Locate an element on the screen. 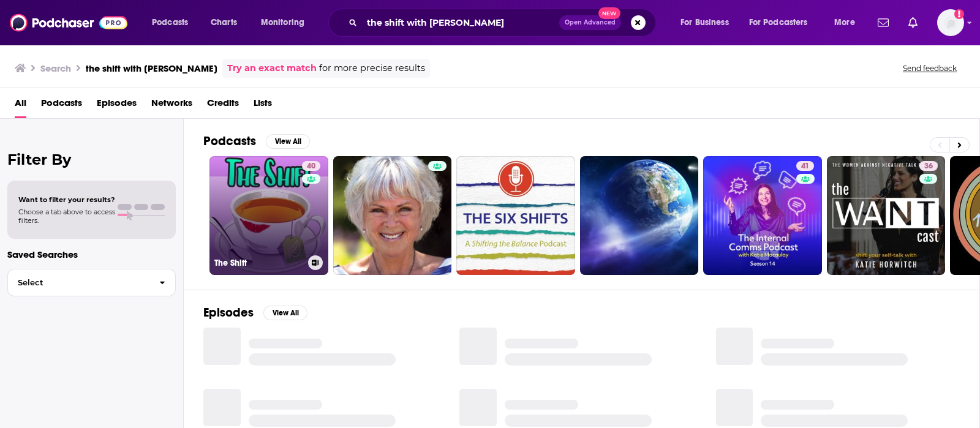 Image resolution: width=980 pixels, height=428 pixels. span: 41 is located at coordinates (805, 167).